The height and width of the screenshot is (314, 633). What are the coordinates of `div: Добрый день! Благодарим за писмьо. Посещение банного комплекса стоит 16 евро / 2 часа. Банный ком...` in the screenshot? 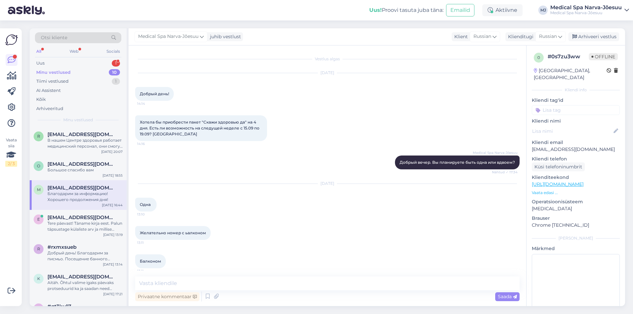 It's located at (85, 256).